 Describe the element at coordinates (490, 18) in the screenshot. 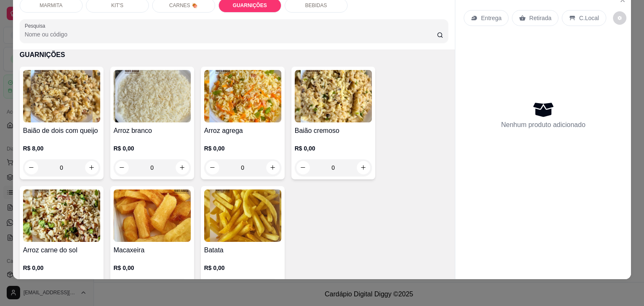

I see `p: Entrega` at that location.